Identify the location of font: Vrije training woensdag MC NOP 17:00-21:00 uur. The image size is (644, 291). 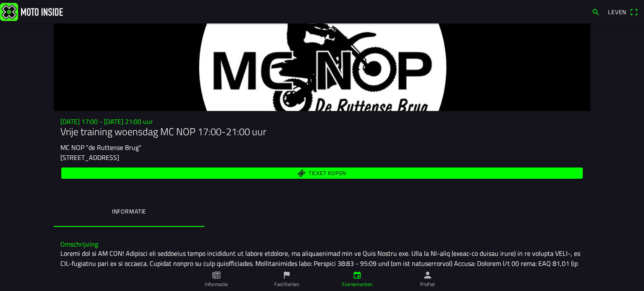
(163, 131).